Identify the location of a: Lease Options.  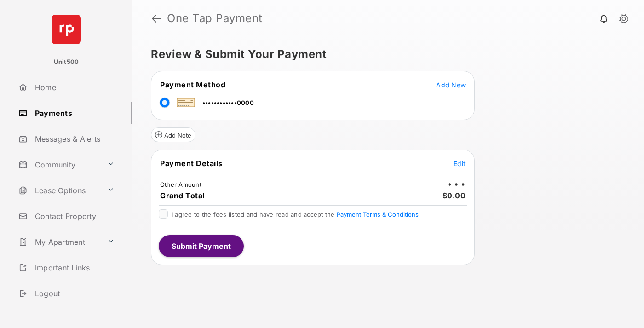
(59, 190).